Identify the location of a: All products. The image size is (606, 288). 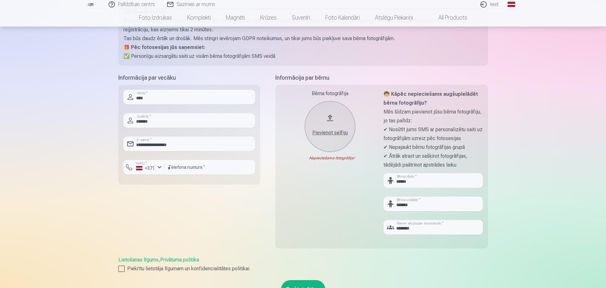
(447, 18).